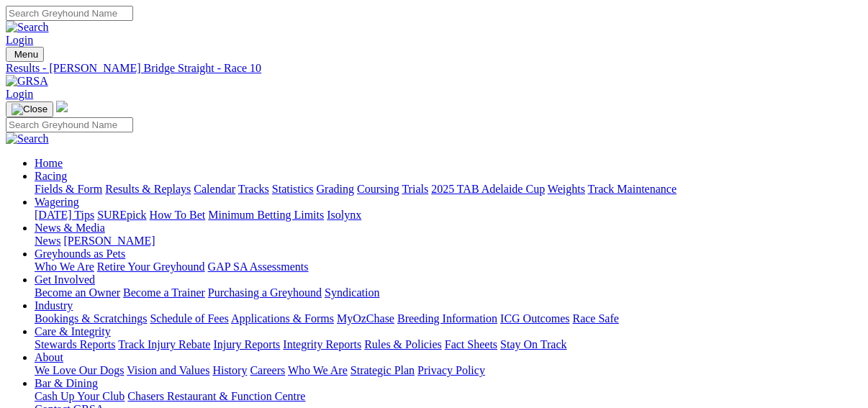 This screenshot has width=868, height=408. Describe the element at coordinates (75, 344) in the screenshot. I see `a: Stewards Reports` at that location.